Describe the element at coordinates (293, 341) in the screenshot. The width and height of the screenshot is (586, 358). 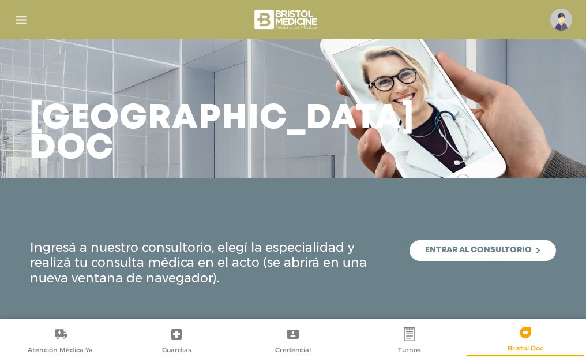
I see `a: Credencial` at that location.